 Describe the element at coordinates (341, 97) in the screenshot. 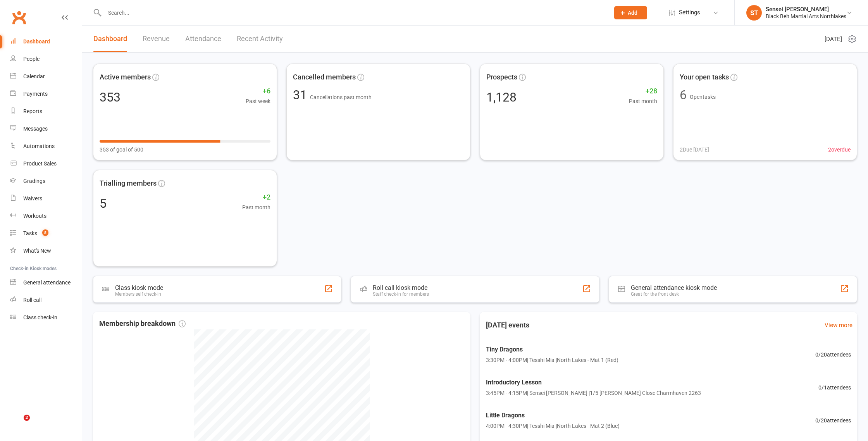

I see `span: Cancellations past month` at that location.